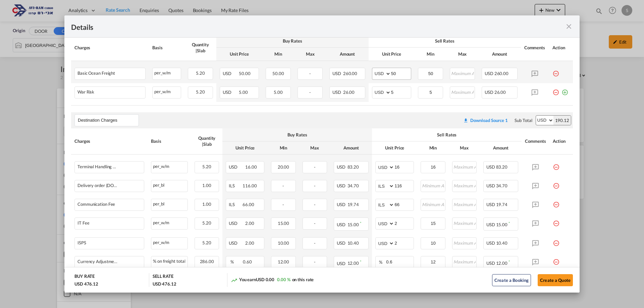  What do you see at coordinates (322, 154) in the screenshot?
I see `md-dialog: Port of ...` at bounding box center [322, 154].